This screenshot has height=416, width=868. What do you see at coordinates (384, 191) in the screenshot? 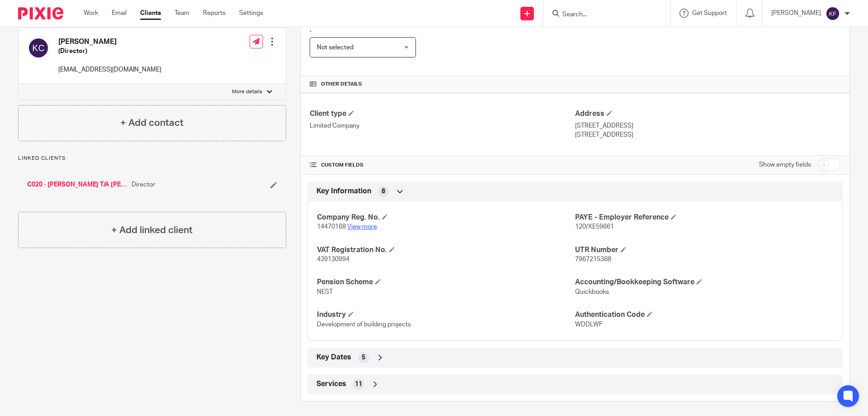
I see `span: 8` at bounding box center [384, 191].